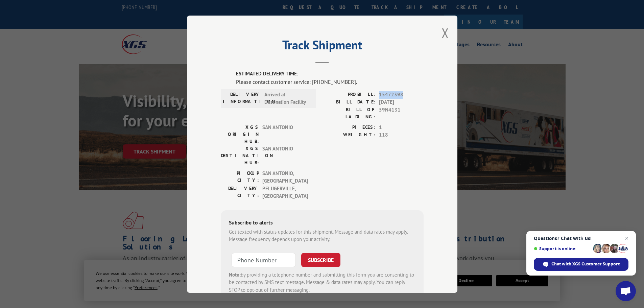 This screenshot has height=308, width=644. What do you see at coordinates (562, 248) in the screenshot?
I see `span: Support is online` at bounding box center [562, 248].